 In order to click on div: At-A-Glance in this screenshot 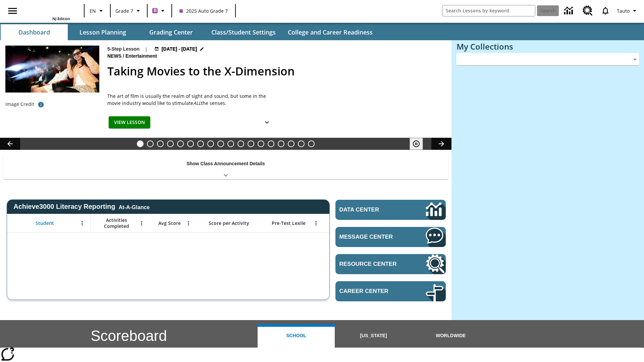, I will do `click(134, 207)`.